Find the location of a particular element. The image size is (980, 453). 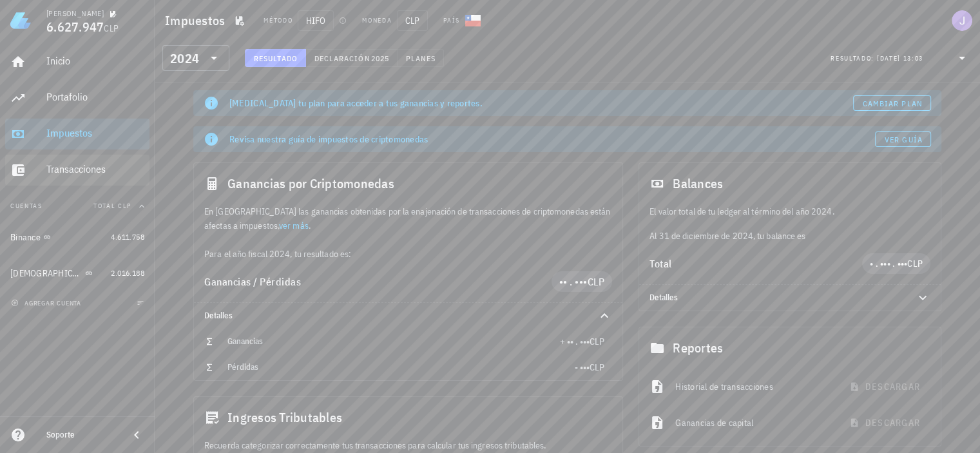

div: CL-icon is located at coordinates (473, 21).